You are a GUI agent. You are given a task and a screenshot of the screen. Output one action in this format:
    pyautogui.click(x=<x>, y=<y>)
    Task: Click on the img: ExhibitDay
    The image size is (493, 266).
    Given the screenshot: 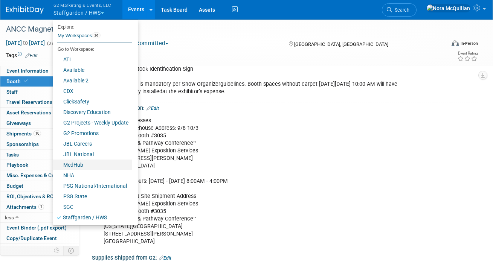 What is the action you would take?
    pyautogui.click(x=25, y=10)
    